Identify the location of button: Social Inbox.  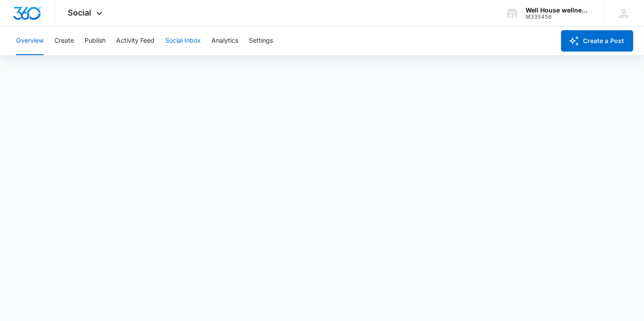
(183, 41).